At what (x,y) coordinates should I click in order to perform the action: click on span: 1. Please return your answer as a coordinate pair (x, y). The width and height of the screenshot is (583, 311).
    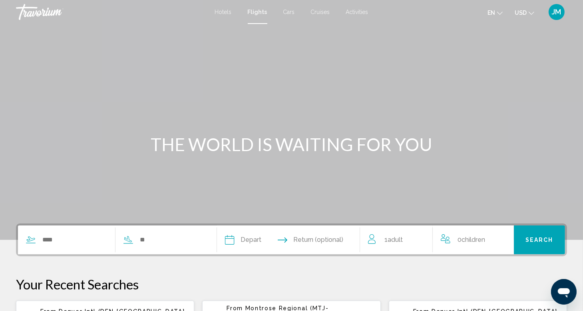
    Looking at the image, I should click on (394, 240).